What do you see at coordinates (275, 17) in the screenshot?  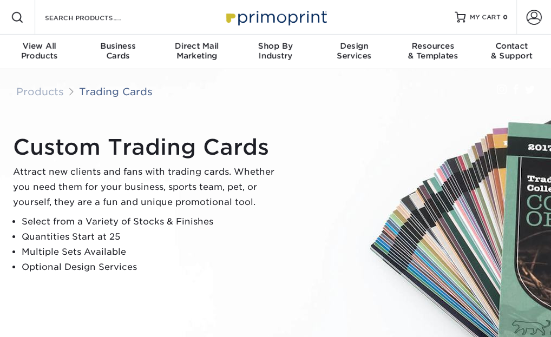 I see `img: Primoprint` at bounding box center [275, 17].